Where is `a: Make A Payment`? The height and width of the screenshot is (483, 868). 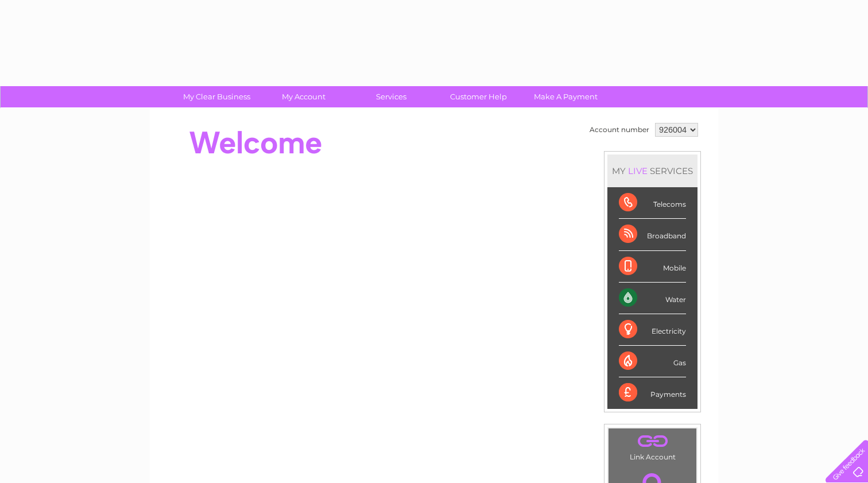 a: Make A Payment is located at coordinates (566, 97).